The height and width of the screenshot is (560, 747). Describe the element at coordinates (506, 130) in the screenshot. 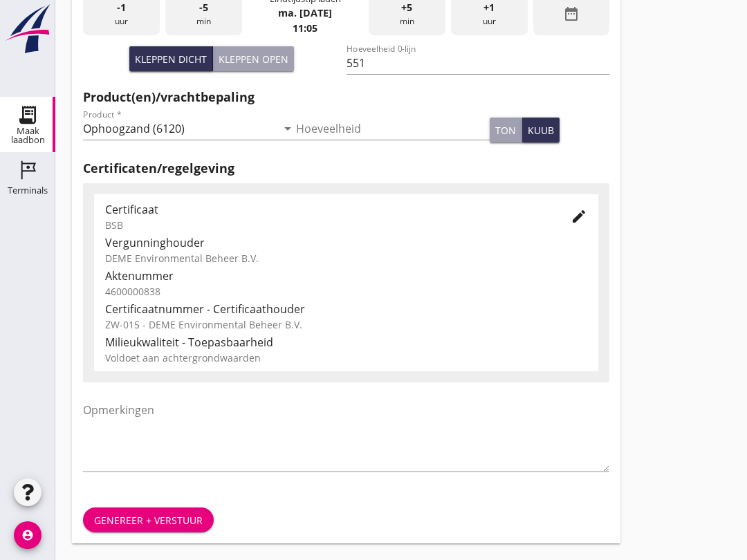

I see `button: ton` at that location.